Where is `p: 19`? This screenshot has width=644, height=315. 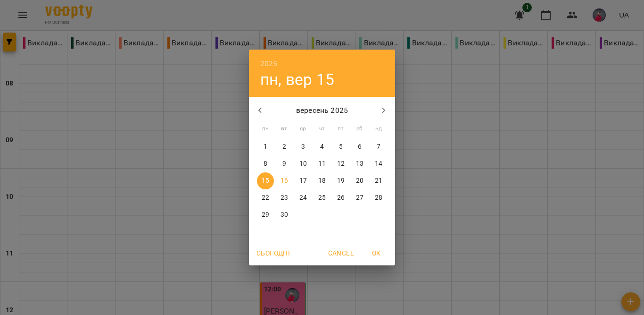 p: 19 is located at coordinates (341, 180).